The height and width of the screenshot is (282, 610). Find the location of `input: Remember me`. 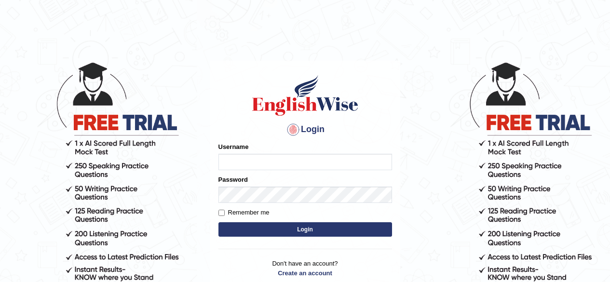

input: Remember me is located at coordinates (221, 213).